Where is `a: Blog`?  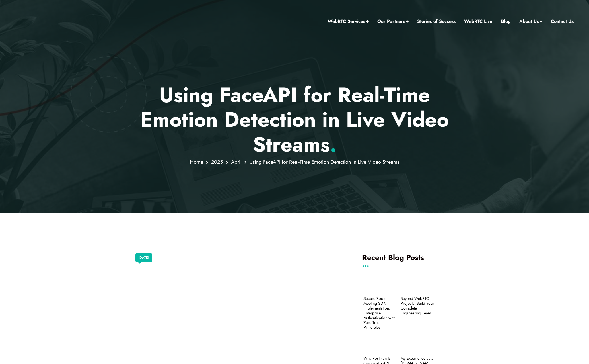
a: Blog is located at coordinates (506, 22).